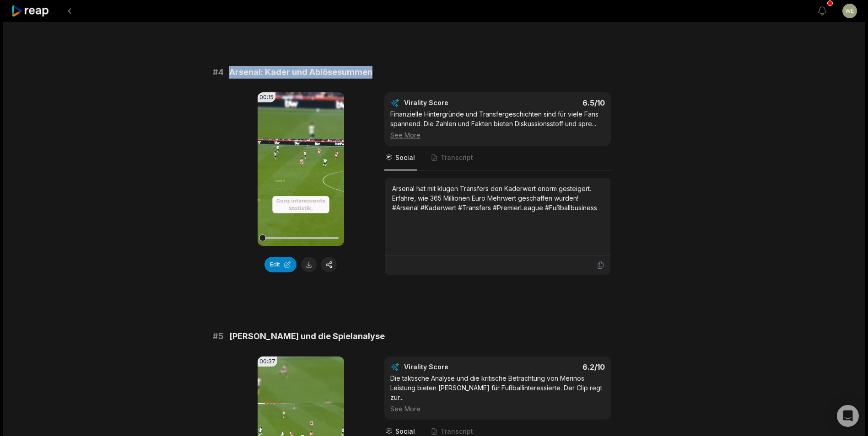 The width and height of the screenshot is (868, 436). I want to click on span: # 5, so click(218, 336).